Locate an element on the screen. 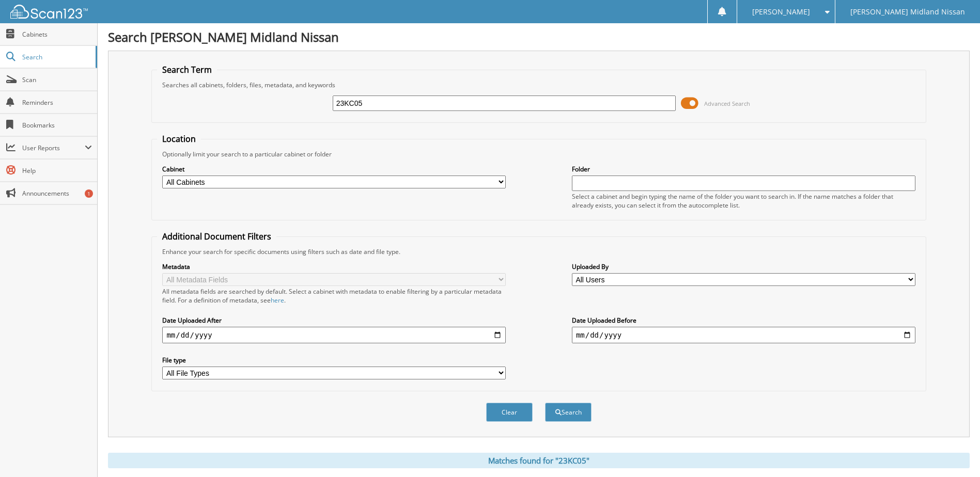  span: Bookmarks is located at coordinates (57, 125).